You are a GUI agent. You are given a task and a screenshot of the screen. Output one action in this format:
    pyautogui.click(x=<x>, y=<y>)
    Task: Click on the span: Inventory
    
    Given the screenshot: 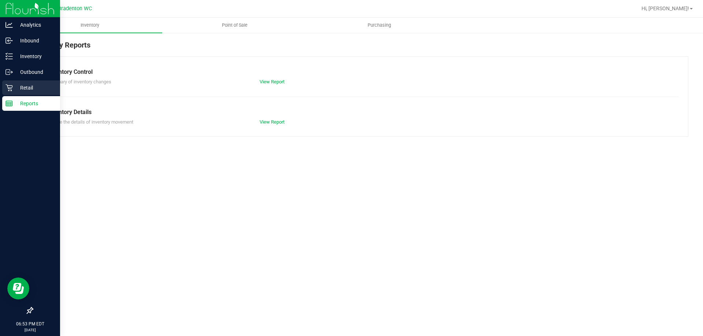 What is the action you would take?
    pyautogui.click(x=90, y=25)
    